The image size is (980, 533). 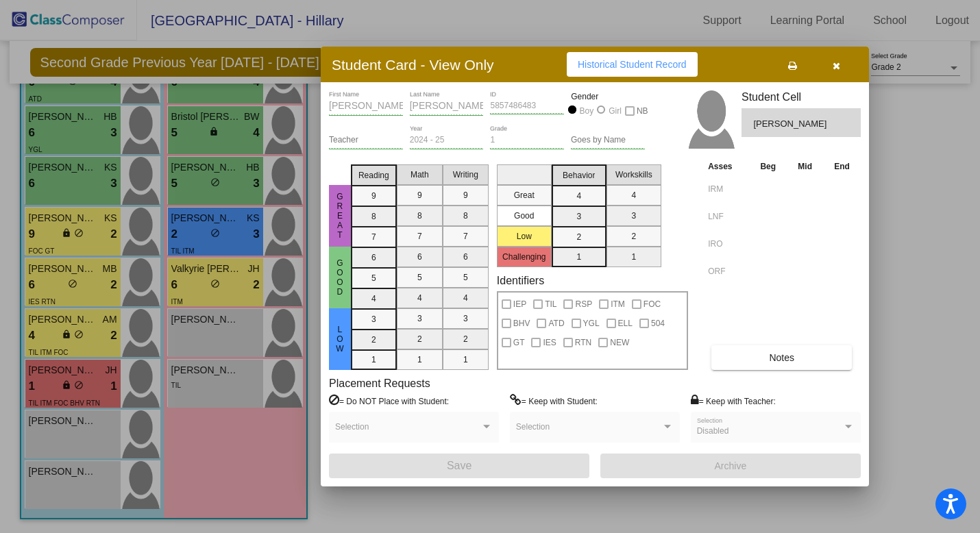 I want to click on span: ATD, so click(x=556, y=323).